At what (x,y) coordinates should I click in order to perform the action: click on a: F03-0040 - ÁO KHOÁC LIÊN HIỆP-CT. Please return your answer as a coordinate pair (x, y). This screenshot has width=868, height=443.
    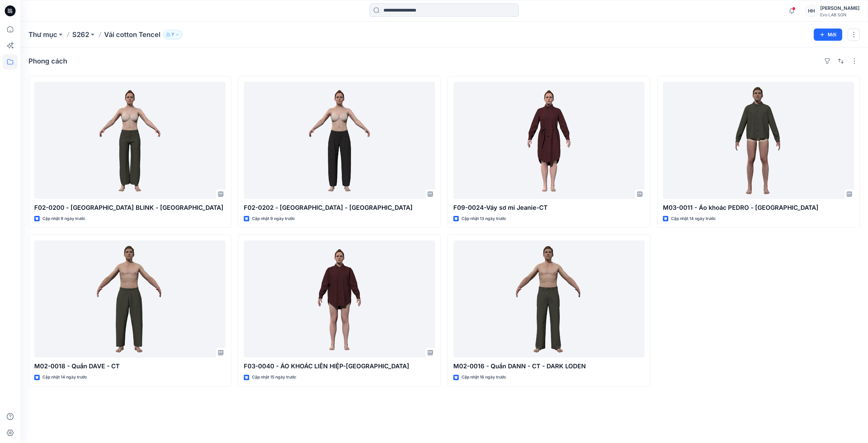
    Looking at the image, I should click on (340, 299).